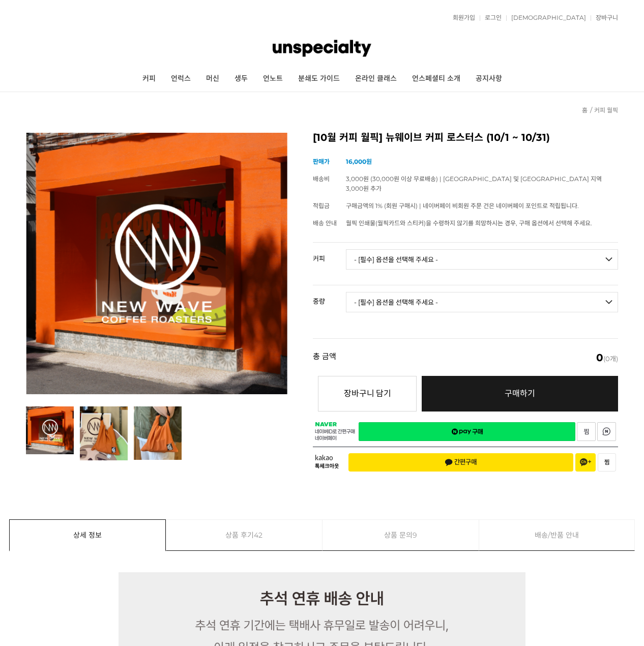 The height and width of the screenshot is (646, 644). What do you see at coordinates (606, 110) in the screenshot?
I see `a: 커피 월픽` at bounding box center [606, 110].